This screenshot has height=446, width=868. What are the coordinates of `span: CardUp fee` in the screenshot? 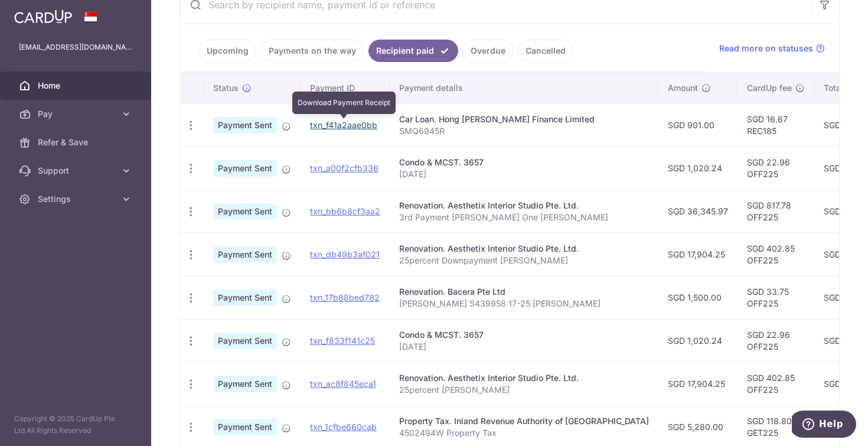 It's located at (769, 88).